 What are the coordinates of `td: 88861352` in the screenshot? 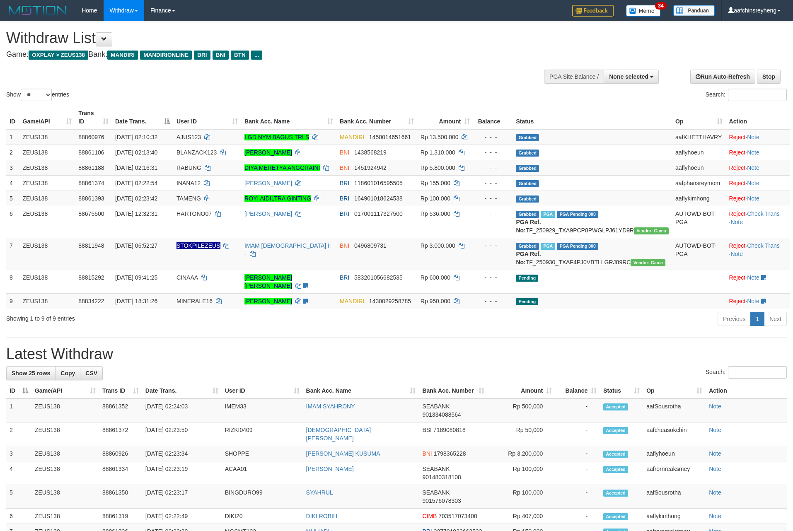 It's located at (121, 411).